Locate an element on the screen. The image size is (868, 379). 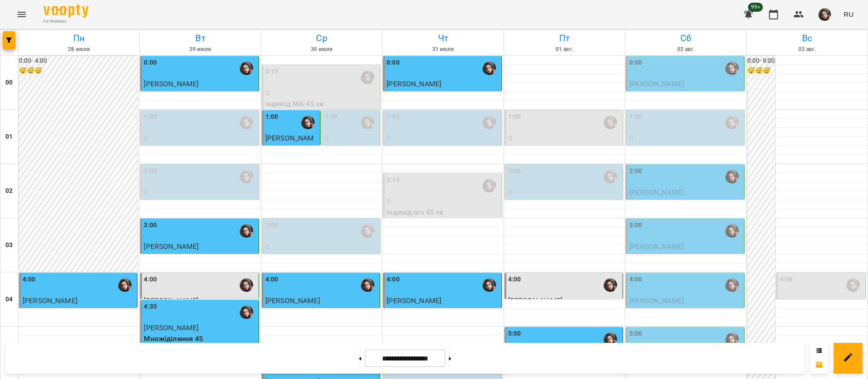
h6: Чт is located at coordinates (443, 38).